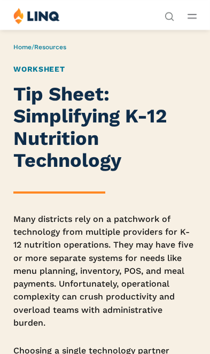 The image size is (210, 354). I want to click on p: Many districts rely on a patchwork of technology from multiple providers for K-12 nutrition opera..., so click(105, 271).